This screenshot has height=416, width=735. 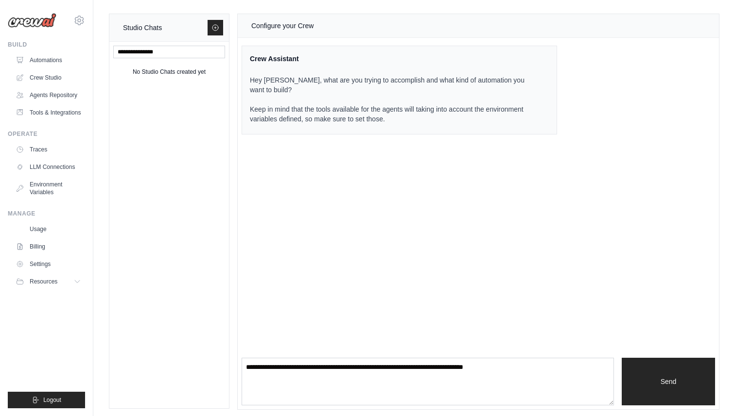 I want to click on button: Resources, so click(x=48, y=282).